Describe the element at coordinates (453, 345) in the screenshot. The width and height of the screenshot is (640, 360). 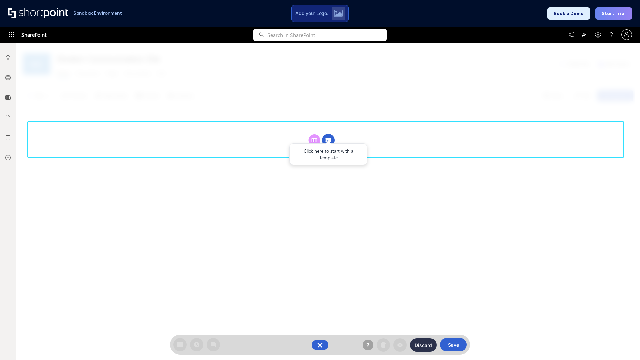
I see `button: Save` at that location.